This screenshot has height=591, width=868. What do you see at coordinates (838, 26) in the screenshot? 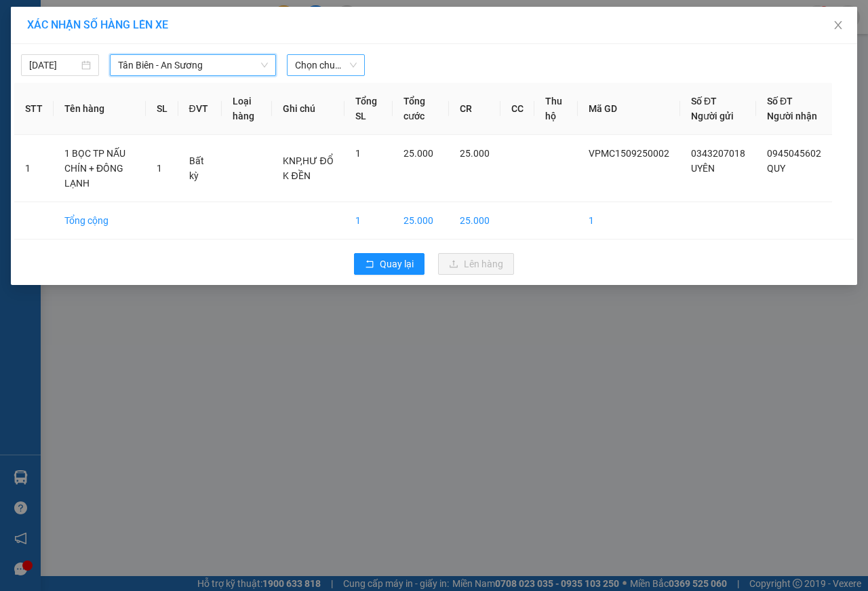
I see `button: Close` at bounding box center [838, 26].